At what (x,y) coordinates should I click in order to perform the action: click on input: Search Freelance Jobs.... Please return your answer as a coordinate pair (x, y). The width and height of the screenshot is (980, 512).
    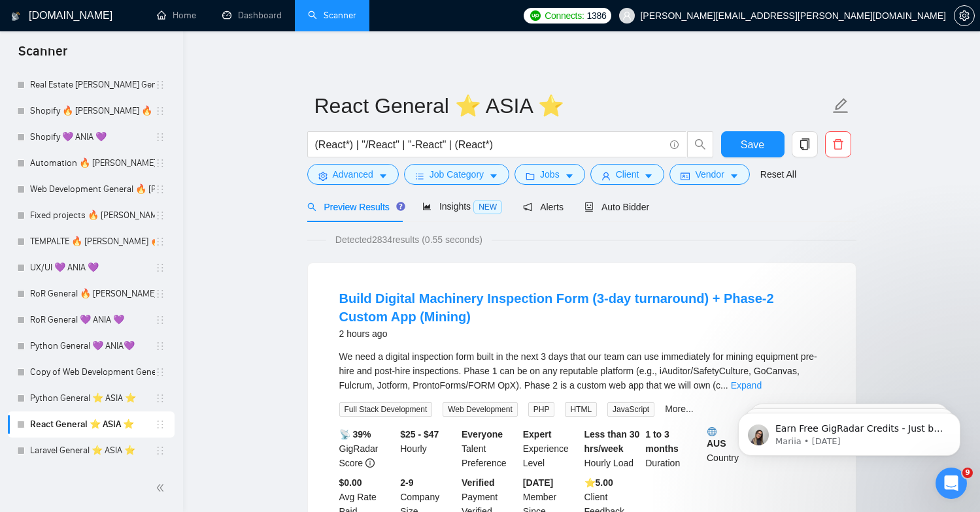
    Looking at the image, I should click on (489, 145).